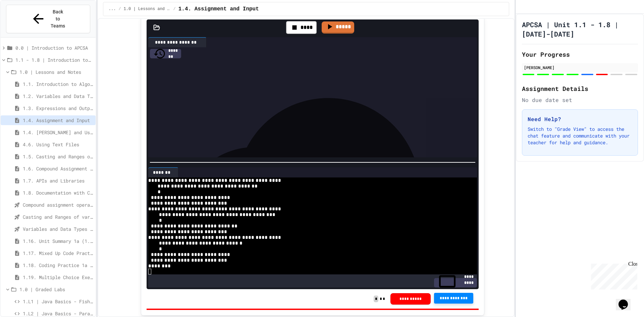  I want to click on span: Casting and Ranges of variables - Quiz, so click(57, 217).